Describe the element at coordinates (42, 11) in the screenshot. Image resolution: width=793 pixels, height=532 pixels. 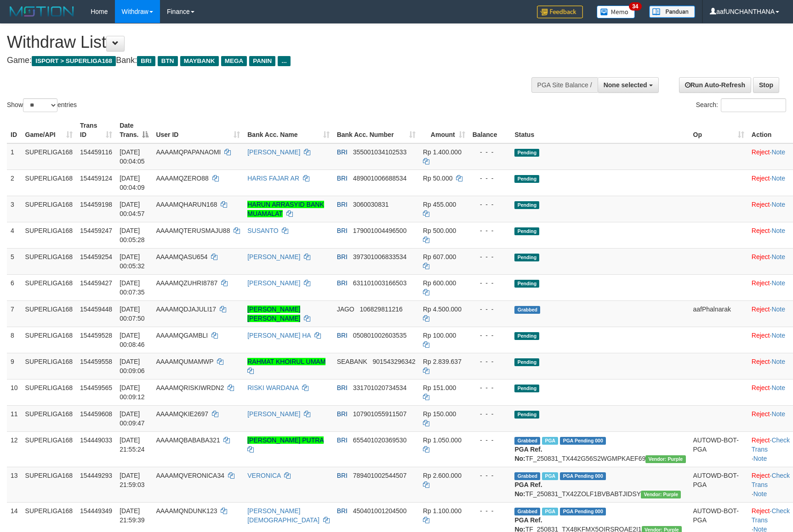
I see `img: MOTION_logo.png` at that location.